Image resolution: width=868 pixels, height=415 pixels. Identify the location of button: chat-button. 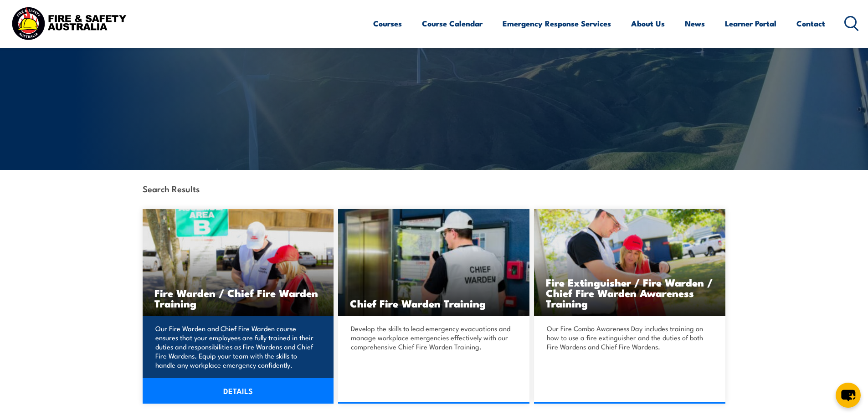
(847, 395).